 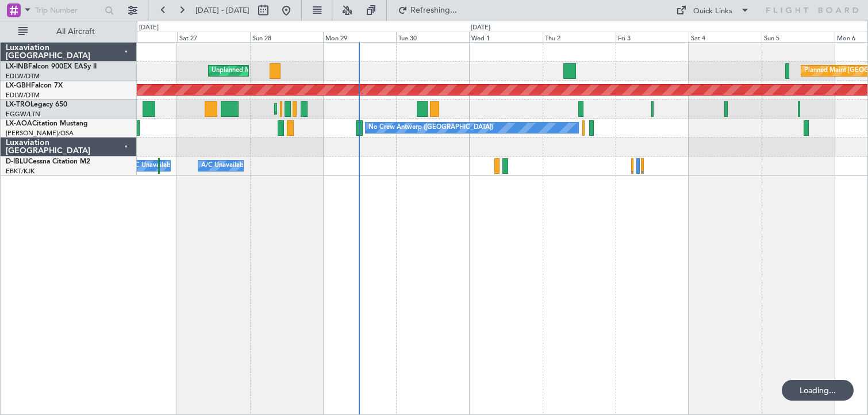 What do you see at coordinates (287, 37) in the screenshot?
I see `div: Sun 28` at bounding box center [287, 37].